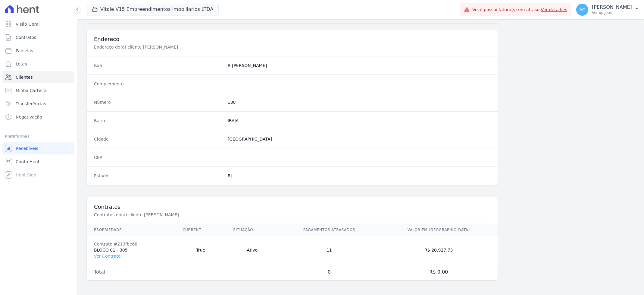 The image size is (644, 295). I want to click on span: Negativação, so click(29, 116).